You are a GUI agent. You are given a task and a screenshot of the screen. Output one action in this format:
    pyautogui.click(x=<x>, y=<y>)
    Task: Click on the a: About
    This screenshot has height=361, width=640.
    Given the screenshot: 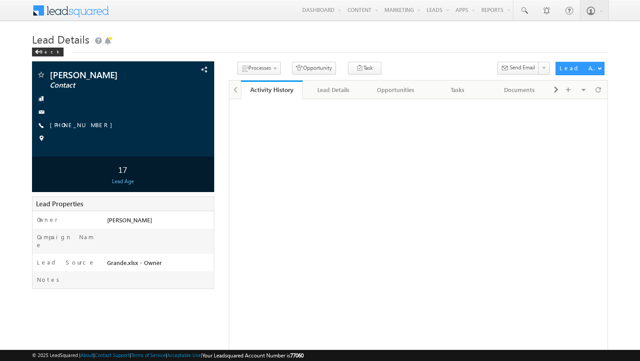 What is the action you would take?
    pyautogui.click(x=87, y=355)
    